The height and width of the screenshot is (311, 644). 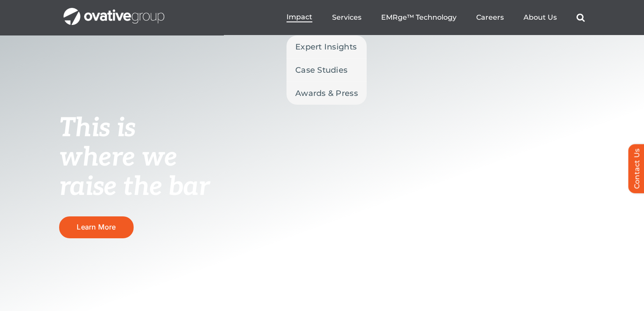 What do you see at coordinates (134, 172) in the screenshot?
I see `span: where we raise the bar` at bounding box center [134, 172].